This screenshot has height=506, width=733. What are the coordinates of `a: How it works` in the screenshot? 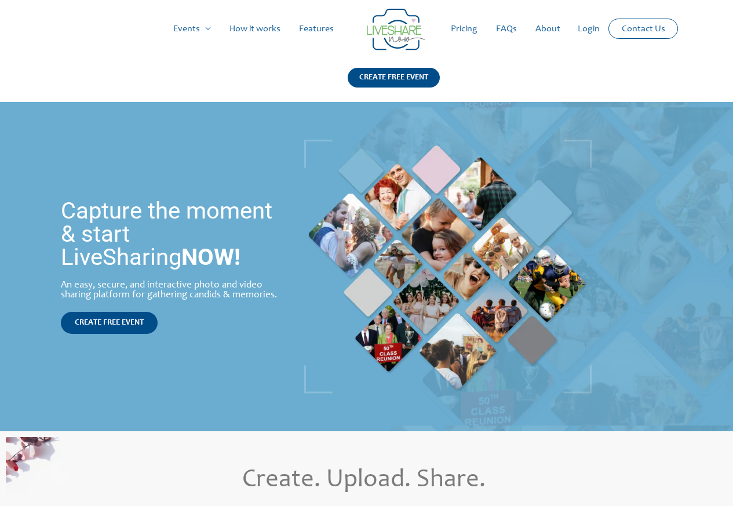 It's located at (255, 29).